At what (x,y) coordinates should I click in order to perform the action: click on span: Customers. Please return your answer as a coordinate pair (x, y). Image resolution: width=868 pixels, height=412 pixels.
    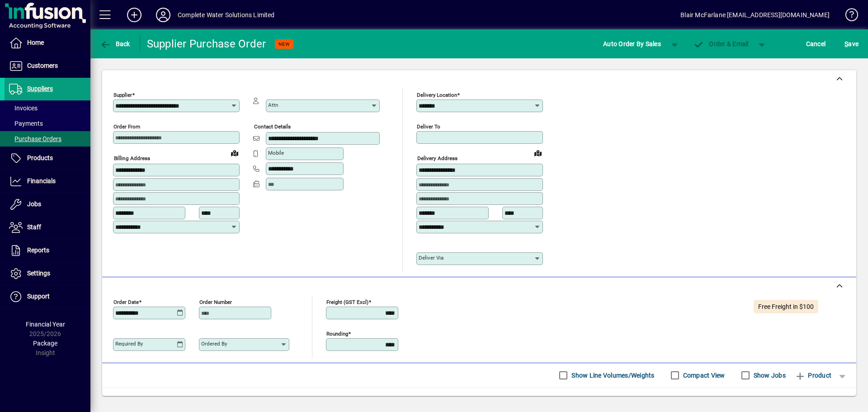
    Looking at the image, I should click on (42, 66).